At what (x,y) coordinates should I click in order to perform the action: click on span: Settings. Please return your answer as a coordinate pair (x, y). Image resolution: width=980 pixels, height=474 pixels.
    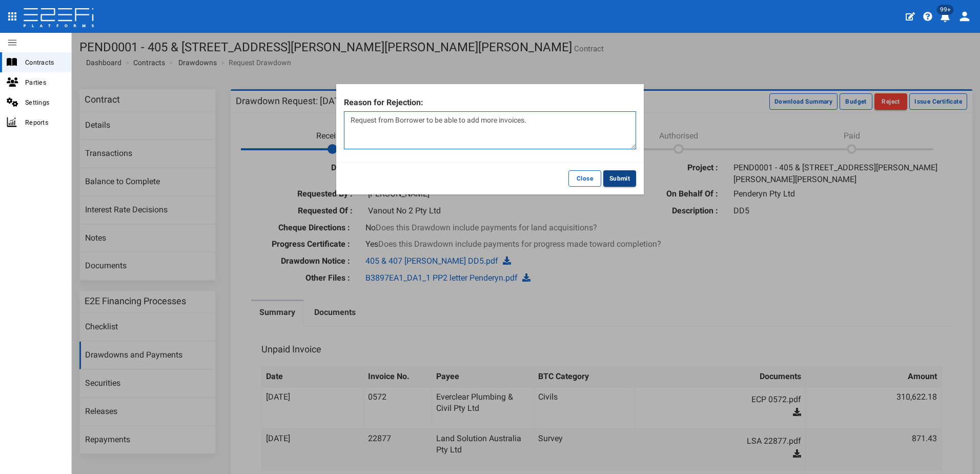
    Looking at the image, I should click on (44, 102).